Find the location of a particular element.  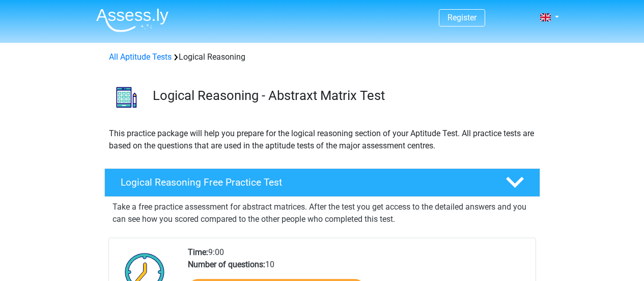

p: This practice package will help you prepare for the logical reasoning section of your Aptitude Te... is located at coordinates (322, 140).